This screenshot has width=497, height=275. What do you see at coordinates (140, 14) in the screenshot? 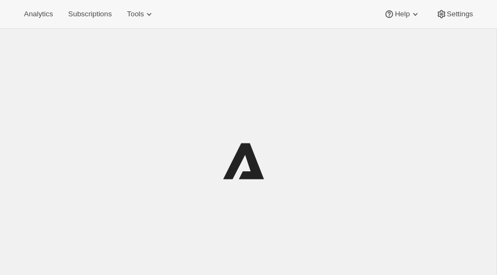
I see `button: Tools` at bounding box center [140, 14].